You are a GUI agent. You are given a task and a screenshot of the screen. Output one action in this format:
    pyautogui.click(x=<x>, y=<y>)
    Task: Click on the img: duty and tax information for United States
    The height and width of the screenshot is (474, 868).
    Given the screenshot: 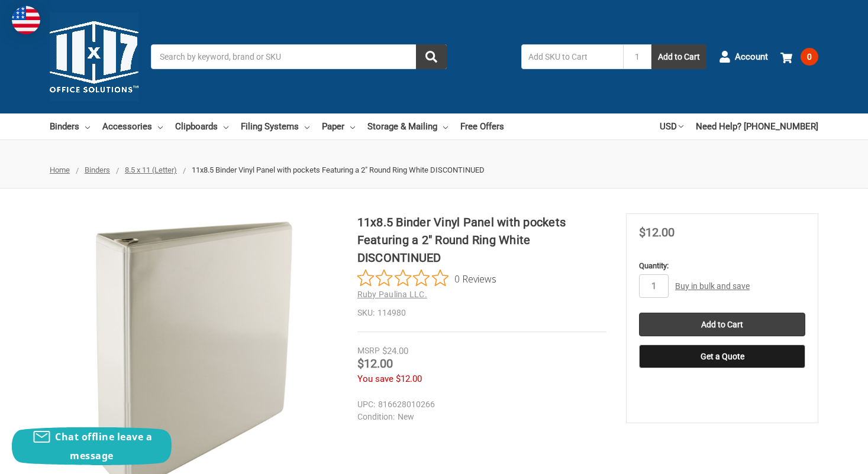 What is the action you would take?
    pyautogui.click(x=26, y=20)
    